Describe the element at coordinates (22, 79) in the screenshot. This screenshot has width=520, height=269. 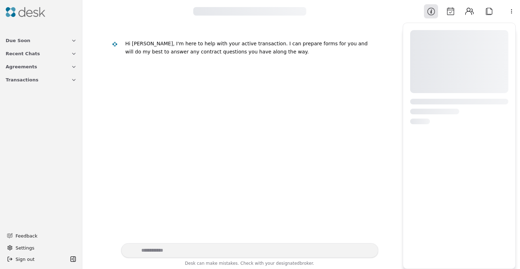
I see `span: Transactions` at that location.